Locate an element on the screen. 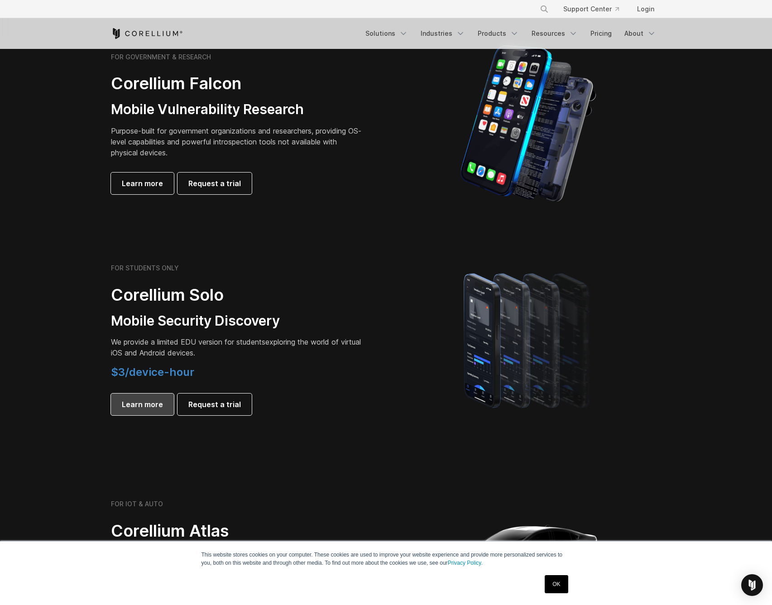  img: A lineup of four iPhone models becoming more gradient and blurred is located at coordinates (528, 339).